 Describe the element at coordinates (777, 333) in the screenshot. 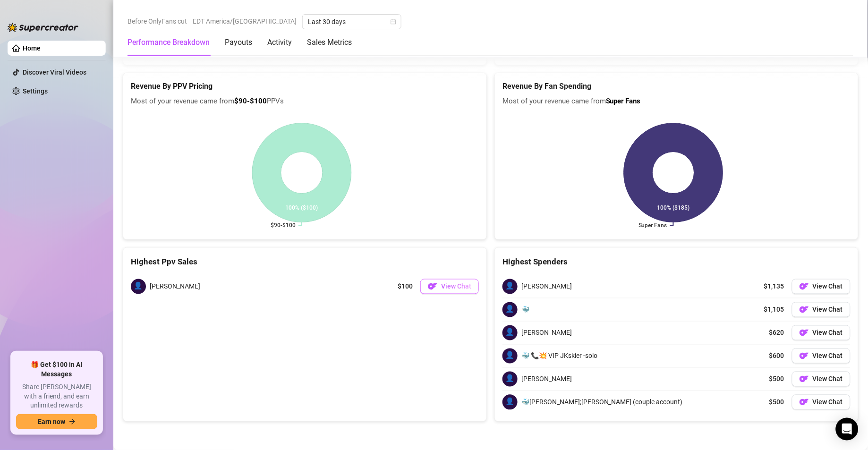

I see `span: $620` at that location.